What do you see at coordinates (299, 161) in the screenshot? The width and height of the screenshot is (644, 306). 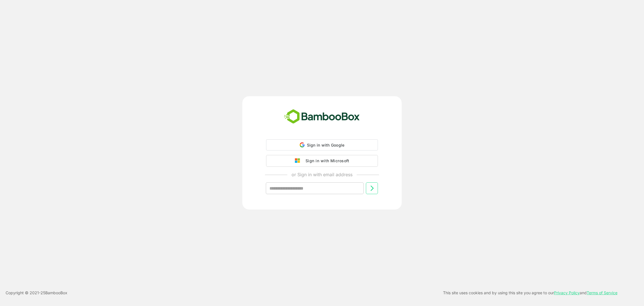 I see `img: google` at bounding box center [299, 161].